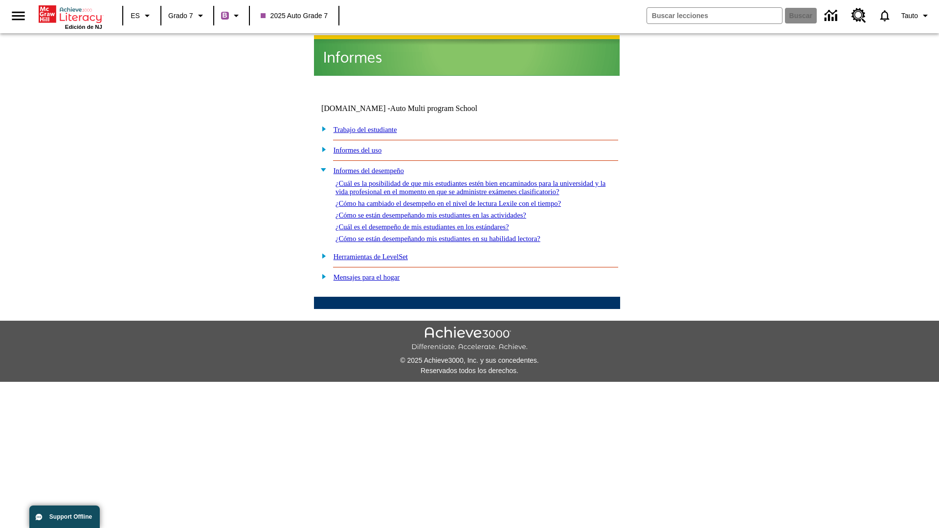 This screenshot has width=939, height=528. What do you see at coordinates (470, 187) in the screenshot?
I see `a: ¿Cuál es la posibilidad de que mis estudiantes estén bien encaminados para la universidad y la vi...` at bounding box center [470, 187].